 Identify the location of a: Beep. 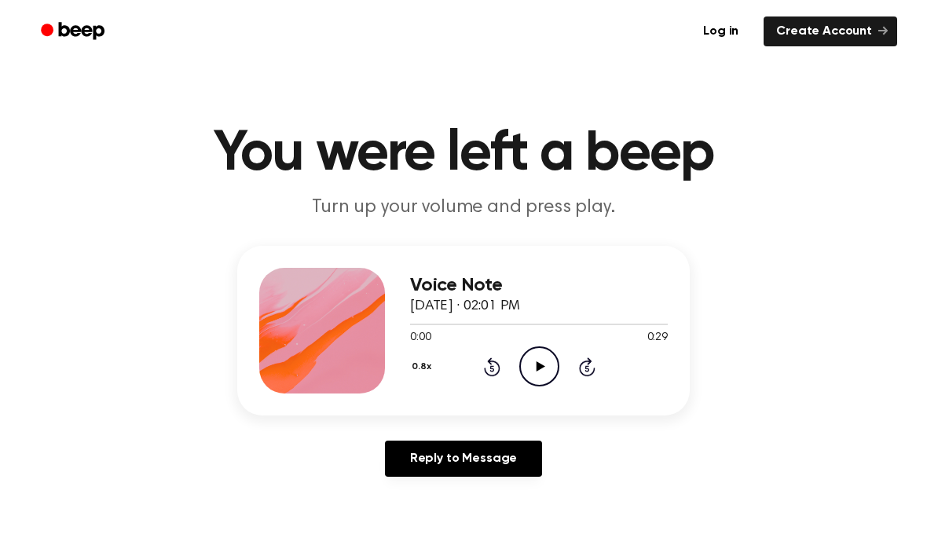
(74, 32).